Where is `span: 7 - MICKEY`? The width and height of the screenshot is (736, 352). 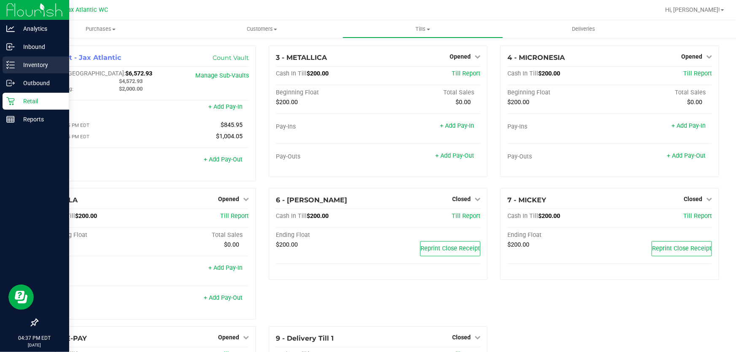
span: 7 - MICKEY is located at coordinates (527, 200).